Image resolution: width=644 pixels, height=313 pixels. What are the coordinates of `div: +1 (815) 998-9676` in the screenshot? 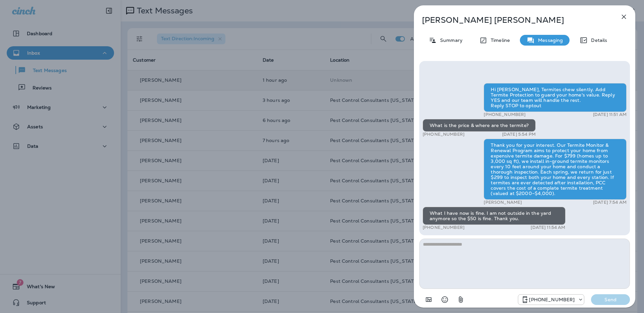 It's located at (551, 300).